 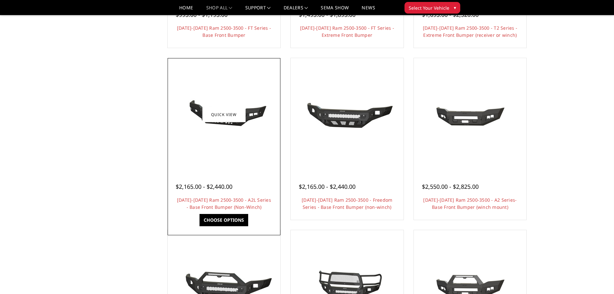 What do you see at coordinates (258, 10) in the screenshot?
I see `a: Support` at bounding box center [258, 10].